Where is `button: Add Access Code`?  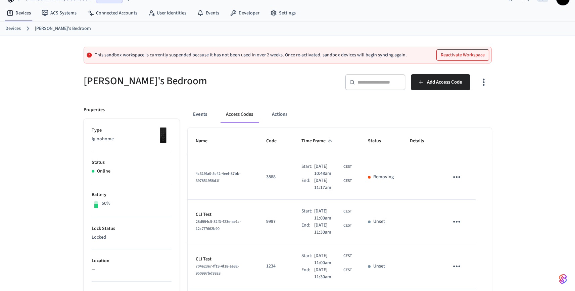 button: Add Access Code is located at coordinates (440, 82).